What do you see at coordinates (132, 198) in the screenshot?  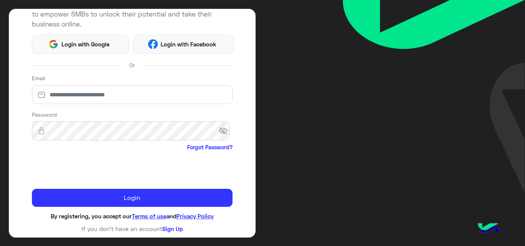 I see `button: Login` at bounding box center [132, 198].